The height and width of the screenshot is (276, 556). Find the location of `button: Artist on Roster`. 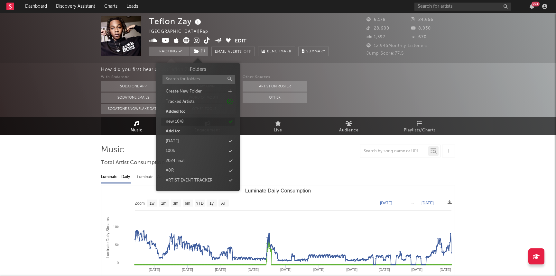

button: Artist on Roster is located at coordinates (275, 87).